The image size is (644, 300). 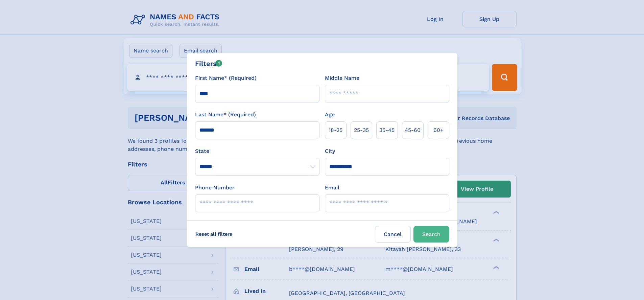 What do you see at coordinates (214, 188) in the screenshot?
I see `label: Phone Number` at bounding box center [214, 188].